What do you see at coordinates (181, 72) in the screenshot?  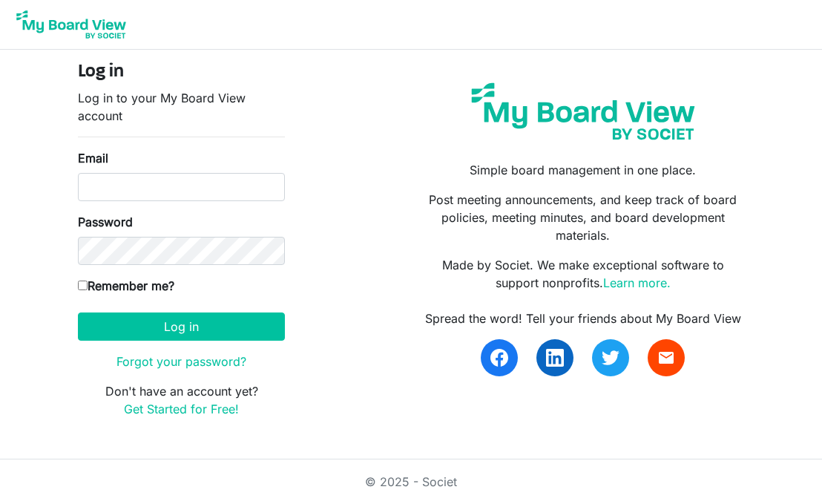 I see `h4: Log in` at bounding box center [181, 72].